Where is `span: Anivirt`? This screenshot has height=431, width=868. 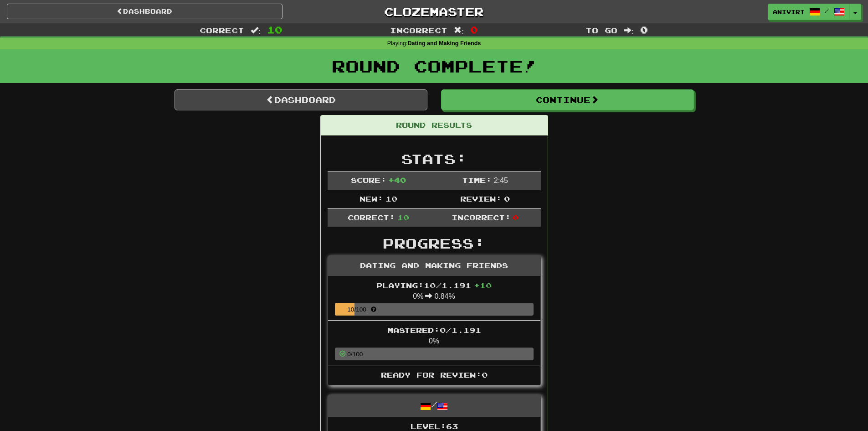 span: Anivirt is located at coordinates (789, 12).